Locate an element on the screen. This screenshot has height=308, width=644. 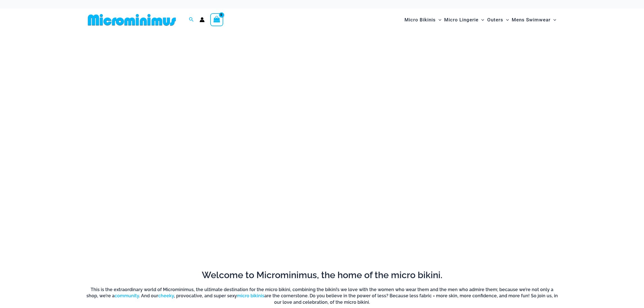
a: Micro BikinisMenu ToggleMenu Toggle is located at coordinates (423, 20).